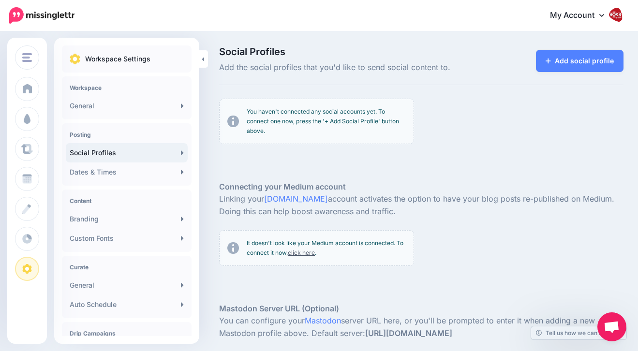 The image size is (638, 351). What do you see at coordinates (127, 219) in the screenshot?
I see `a: Branding` at bounding box center [127, 219].